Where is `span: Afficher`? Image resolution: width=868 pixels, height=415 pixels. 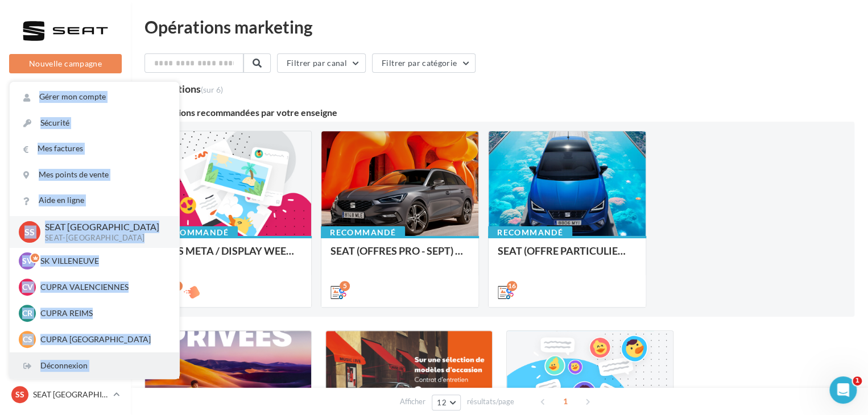 span: Afficher is located at coordinates (412, 401).